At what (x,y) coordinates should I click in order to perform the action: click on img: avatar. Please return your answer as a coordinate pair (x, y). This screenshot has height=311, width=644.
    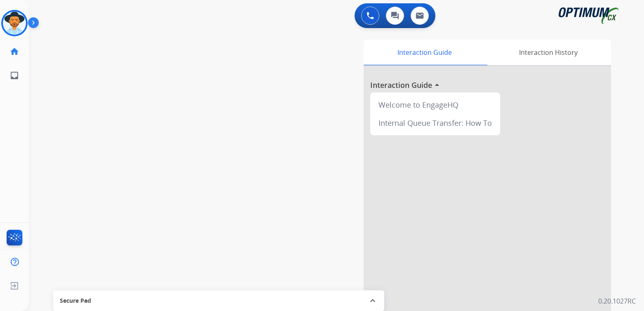
    Looking at the image, I should click on (15, 23).